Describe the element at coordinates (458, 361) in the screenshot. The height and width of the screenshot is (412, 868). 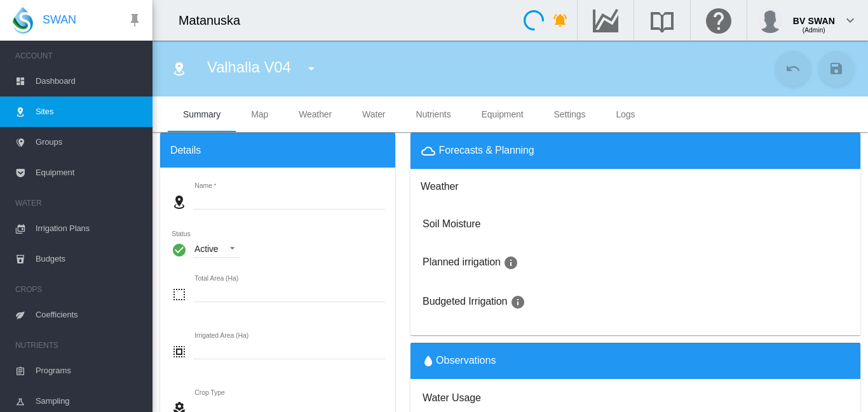
I see `button: icon-waterObservations` at that location.